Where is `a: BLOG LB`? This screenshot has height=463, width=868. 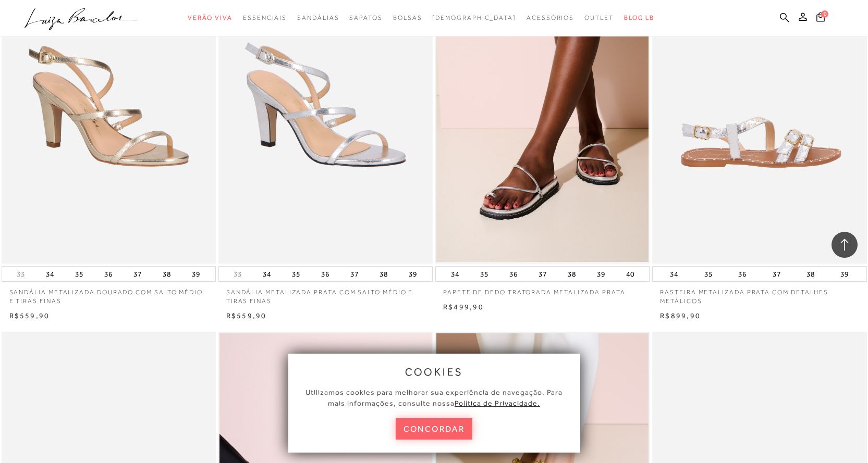
a: BLOG LB is located at coordinates (639, 17).